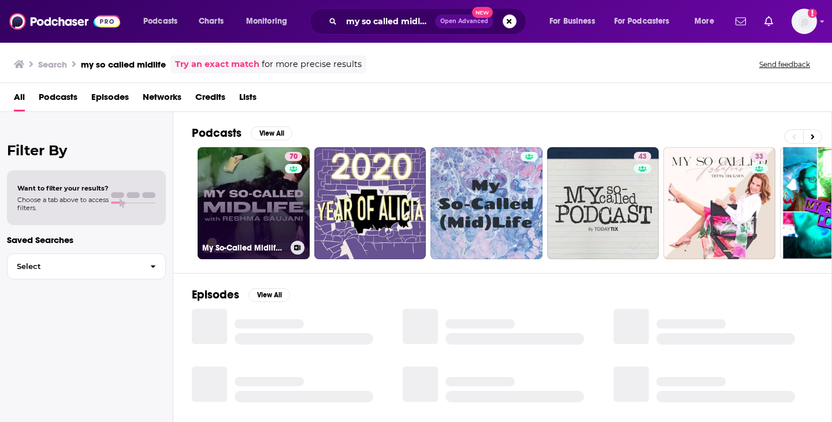  I want to click on span: Choose a tab above to access filters., so click(63, 204).